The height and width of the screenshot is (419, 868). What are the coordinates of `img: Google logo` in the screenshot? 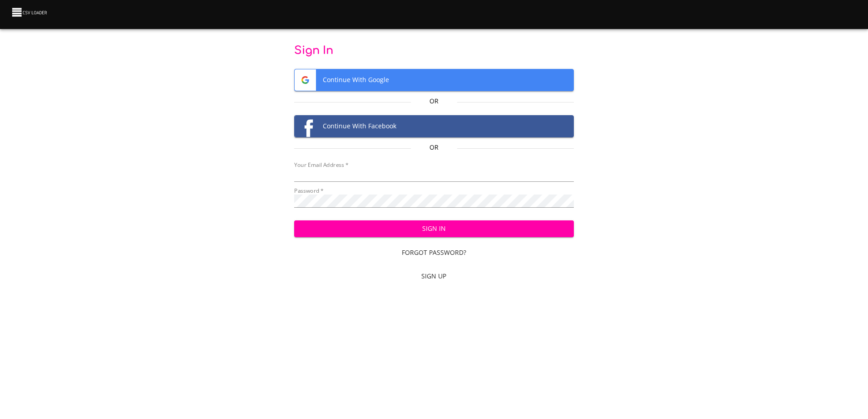 It's located at (306, 79).